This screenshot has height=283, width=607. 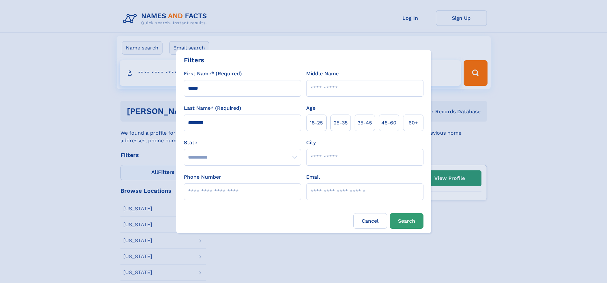 I want to click on button: Search, so click(x=406, y=220).